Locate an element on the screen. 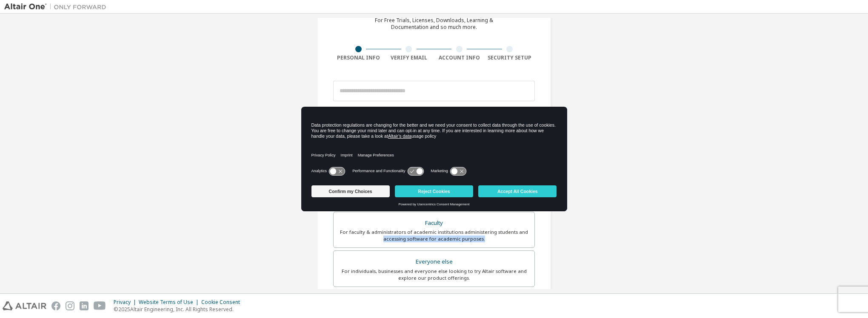  img: instagram.svg is located at coordinates (70, 306).